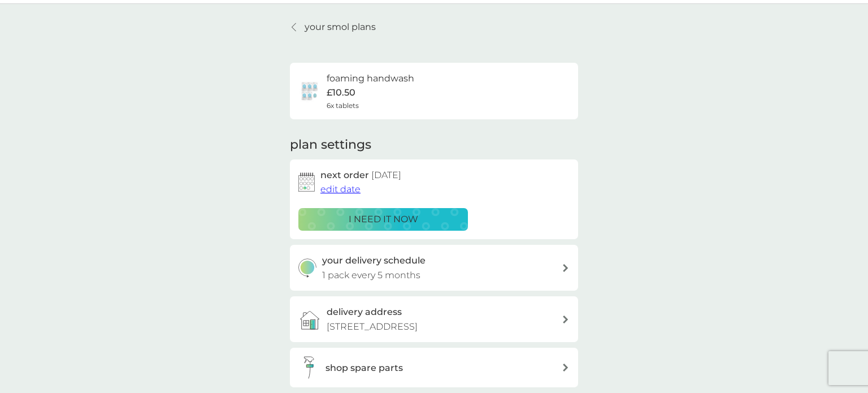 Image resolution: width=868 pixels, height=393 pixels. I want to click on h6: foaming handwash, so click(370, 78).